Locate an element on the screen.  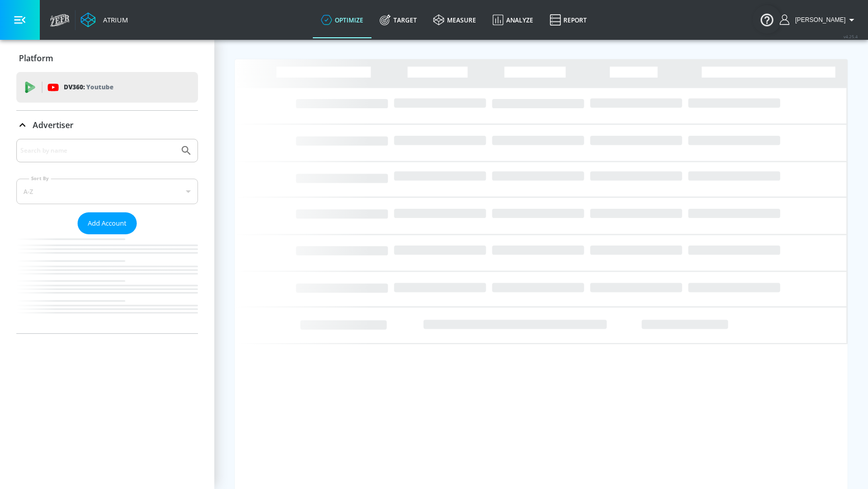
p: DV360: is located at coordinates (88, 87).